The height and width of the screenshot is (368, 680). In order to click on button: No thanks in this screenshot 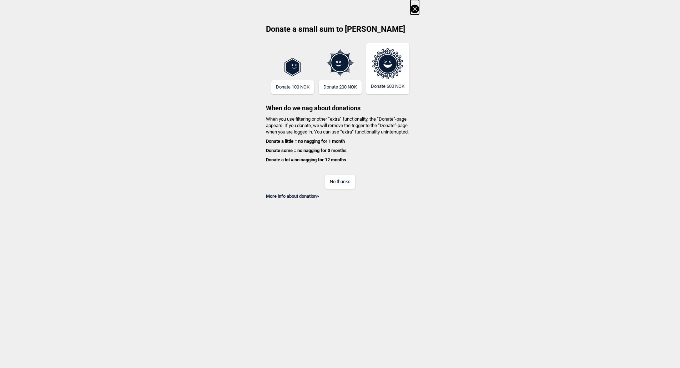, I will do `click(340, 182)`.